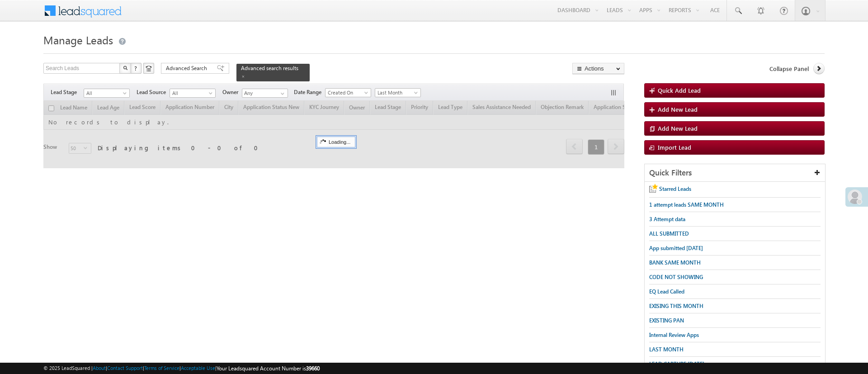 The height and width of the screenshot is (374, 868). Describe the element at coordinates (666, 320) in the screenshot. I see `span: EXISTING PAN` at that location.